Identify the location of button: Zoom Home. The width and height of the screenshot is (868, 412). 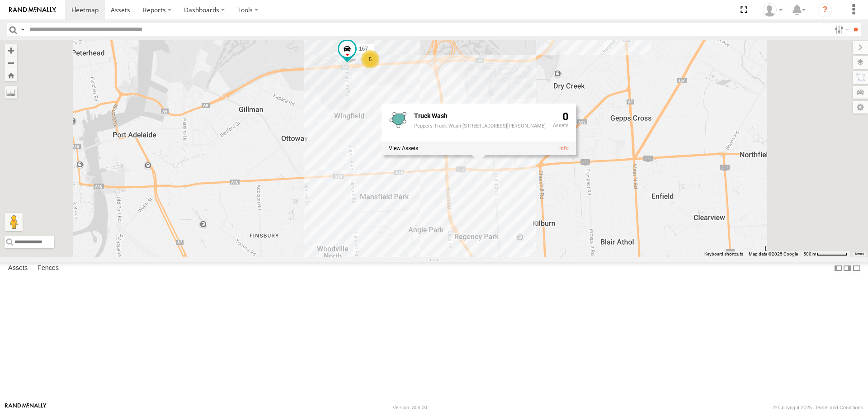
(11, 75).